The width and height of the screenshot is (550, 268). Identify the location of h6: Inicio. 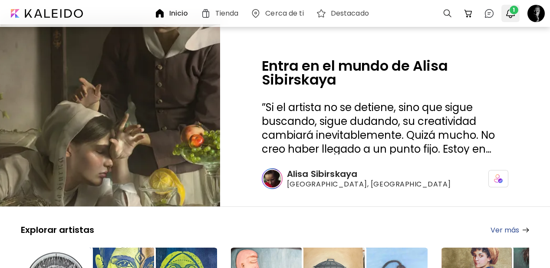
(179, 13).